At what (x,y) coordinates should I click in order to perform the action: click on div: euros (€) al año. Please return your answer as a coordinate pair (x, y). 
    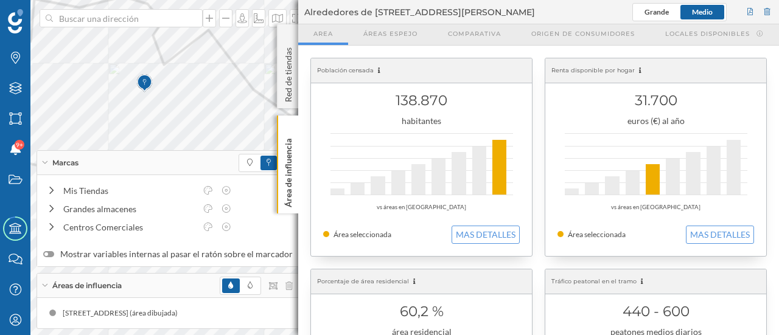
    Looking at the image, I should click on (656, 121).